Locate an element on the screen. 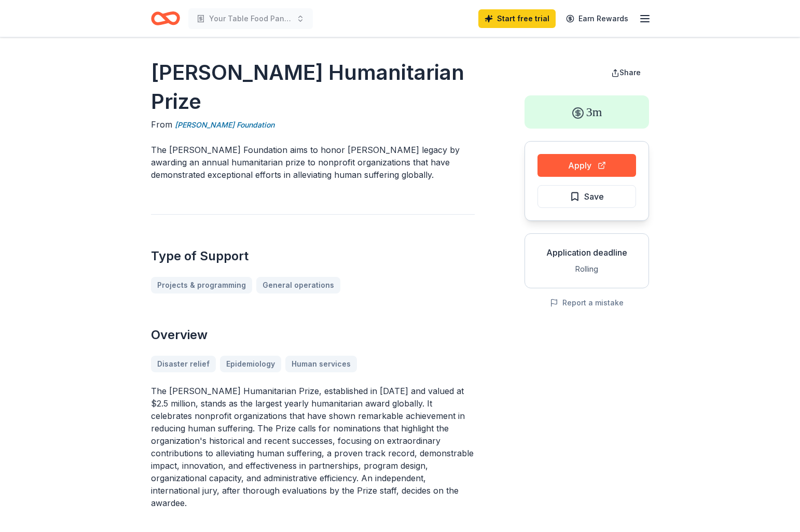 This screenshot has height=532, width=800. a: Projects & programming is located at coordinates (201, 285).